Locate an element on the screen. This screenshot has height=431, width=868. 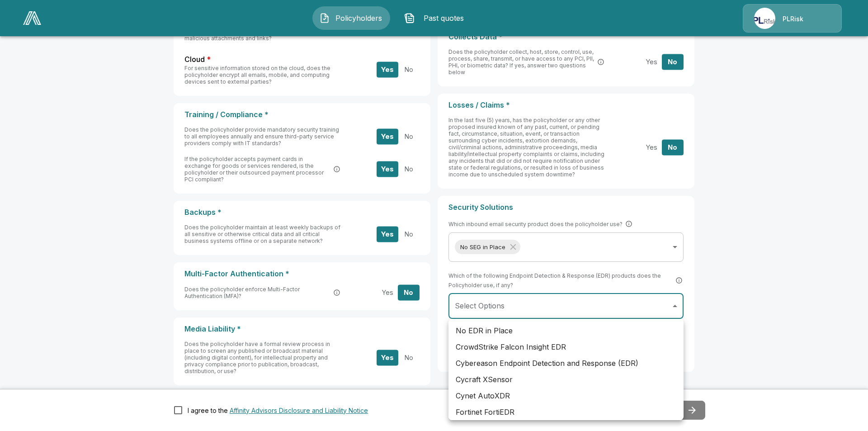
li: CrowdStrike Falcon Insight EDR is located at coordinates (566, 347).